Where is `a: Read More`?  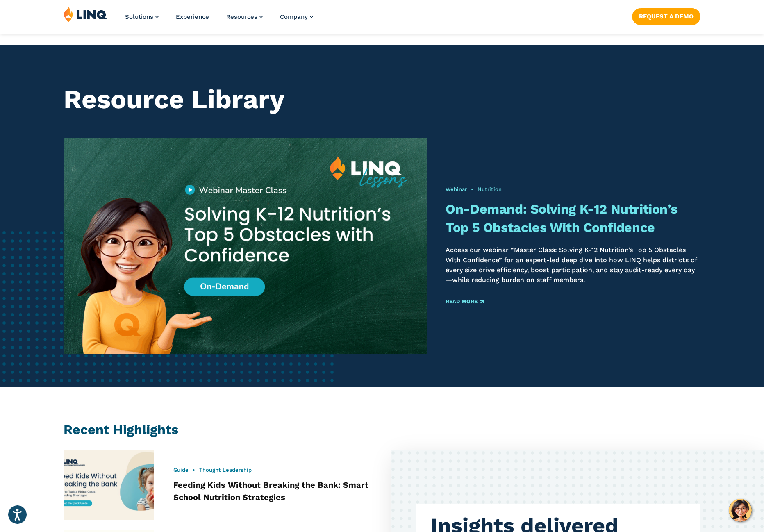
a: Read More is located at coordinates (464, 302).